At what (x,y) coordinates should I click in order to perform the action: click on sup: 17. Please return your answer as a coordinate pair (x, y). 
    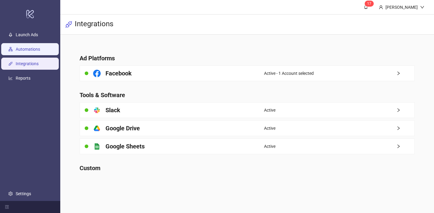
    Looking at the image, I should click on (369, 4).